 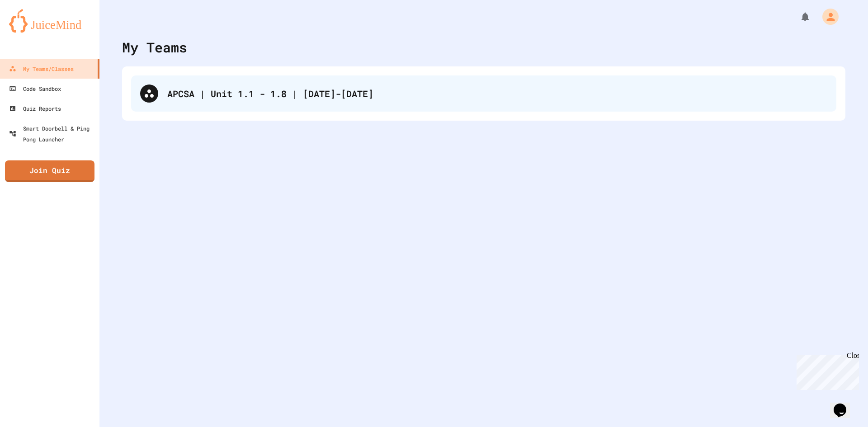 I want to click on div: Code Sandbox, so click(x=35, y=89).